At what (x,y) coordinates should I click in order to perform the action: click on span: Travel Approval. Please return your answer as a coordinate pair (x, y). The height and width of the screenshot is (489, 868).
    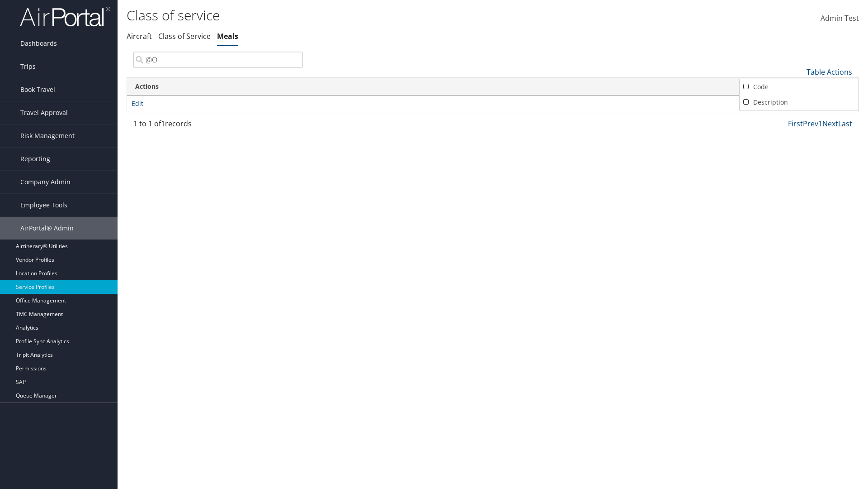
    Looking at the image, I should click on (44, 113).